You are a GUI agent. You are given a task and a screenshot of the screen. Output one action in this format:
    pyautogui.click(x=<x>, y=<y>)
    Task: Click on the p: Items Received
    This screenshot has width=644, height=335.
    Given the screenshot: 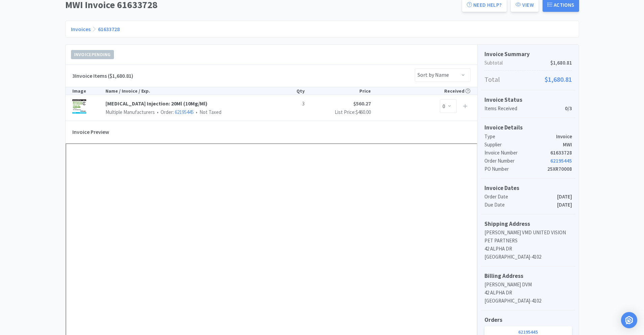 What is the action you would take?
    pyautogui.click(x=525, y=109)
    